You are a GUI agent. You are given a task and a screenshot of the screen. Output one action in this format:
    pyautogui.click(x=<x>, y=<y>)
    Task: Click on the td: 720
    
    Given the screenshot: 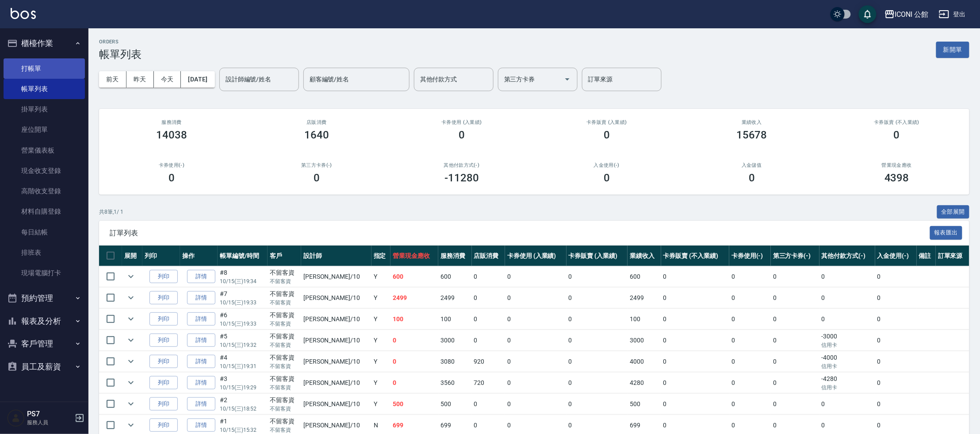 What is the action you would take?
    pyautogui.click(x=488, y=383)
    